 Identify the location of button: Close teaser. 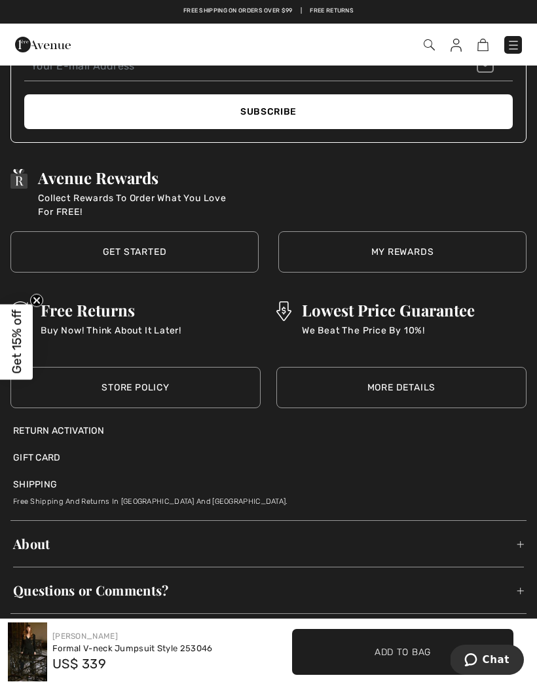
(37, 301).